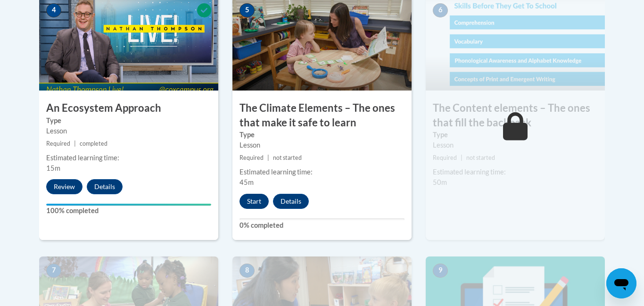 Image resolution: width=644 pixels, height=306 pixels. What do you see at coordinates (64, 187) in the screenshot?
I see `button: Review` at bounding box center [64, 187].